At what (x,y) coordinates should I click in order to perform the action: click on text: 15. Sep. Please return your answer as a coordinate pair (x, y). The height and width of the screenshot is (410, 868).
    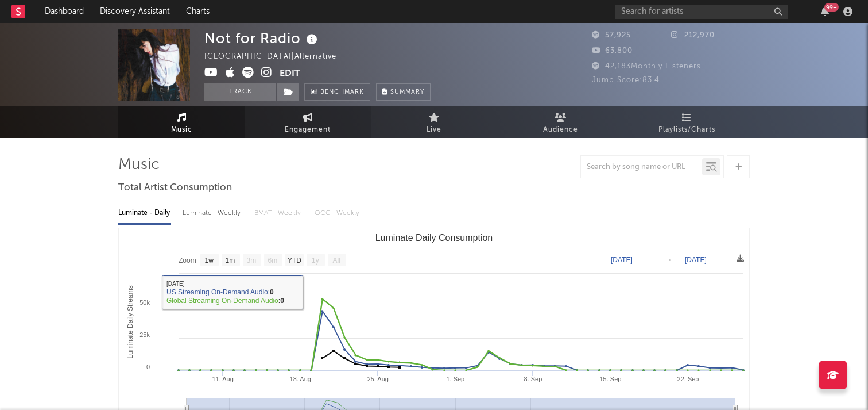
    Looking at the image, I should click on (611, 378).